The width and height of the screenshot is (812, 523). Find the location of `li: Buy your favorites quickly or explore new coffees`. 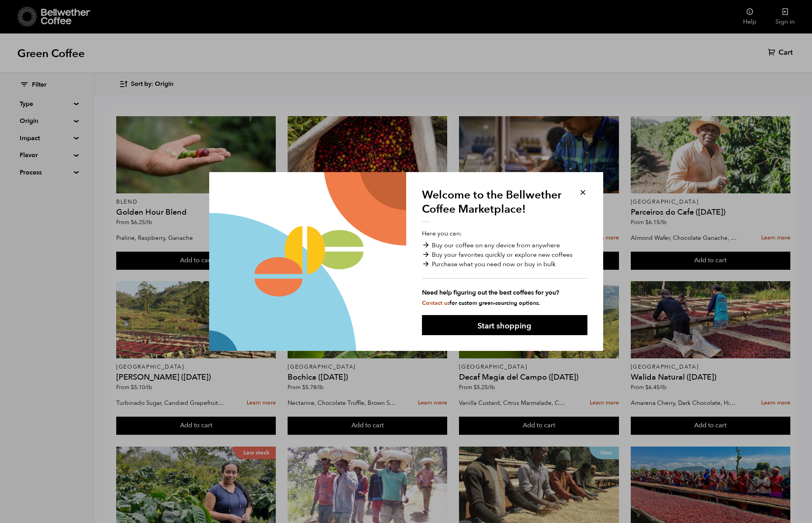

li: Buy your favorites quickly or explore new coffees is located at coordinates (505, 255).